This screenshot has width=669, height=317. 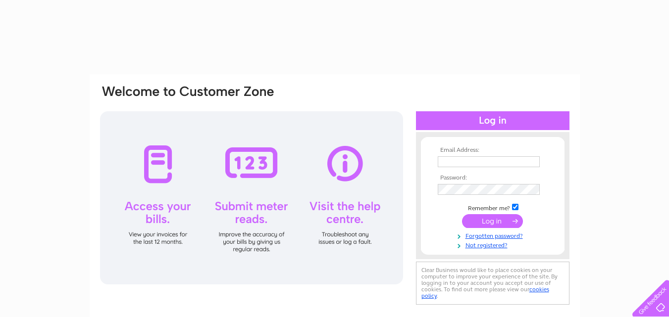 I want to click on td: Remember me?, so click(x=493, y=208).